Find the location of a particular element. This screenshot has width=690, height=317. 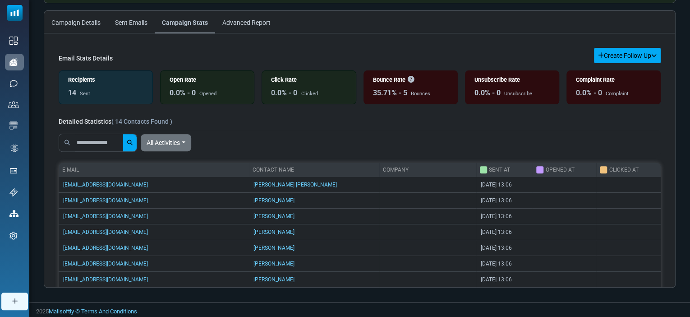

img: dashboard-icon.svg is located at coordinates (14, 41).